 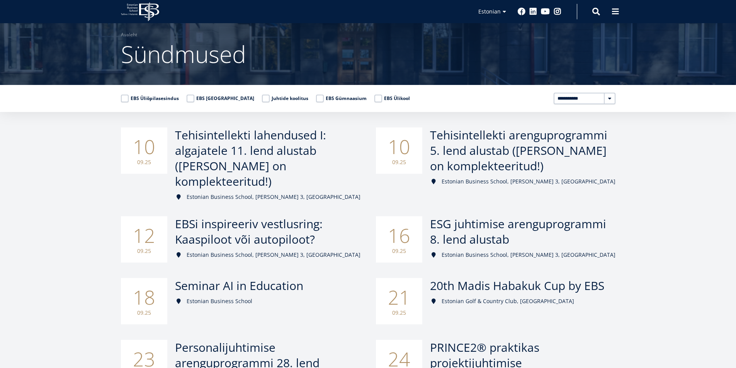 What do you see at coordinates (558, 12) in the screenshot?
I see `a: Instagram` at bounding box center [558, 12].